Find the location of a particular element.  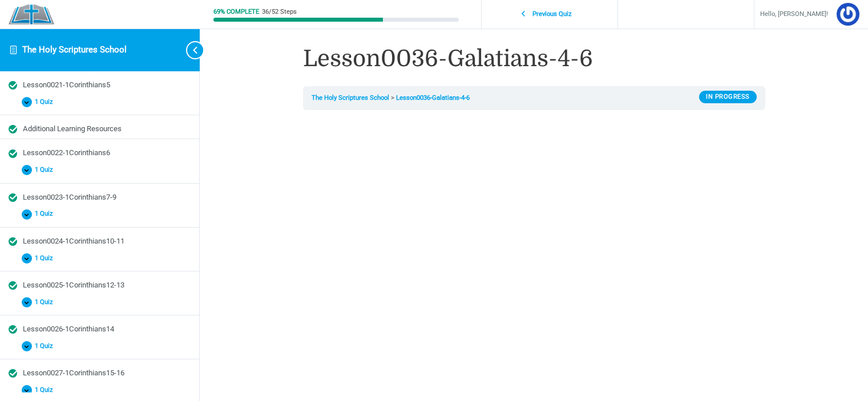

a: Previous Quiz is located at coordinates (550, 15).